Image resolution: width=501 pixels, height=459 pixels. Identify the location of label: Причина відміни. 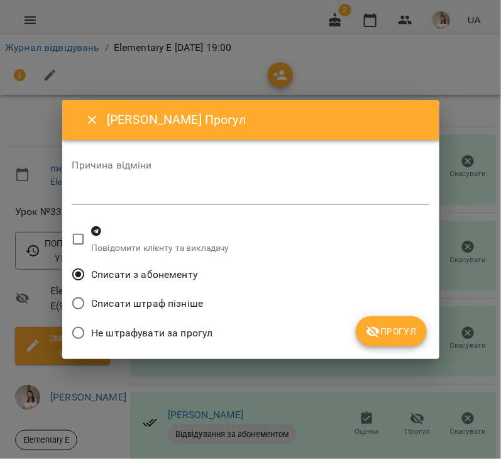
(251, 165).